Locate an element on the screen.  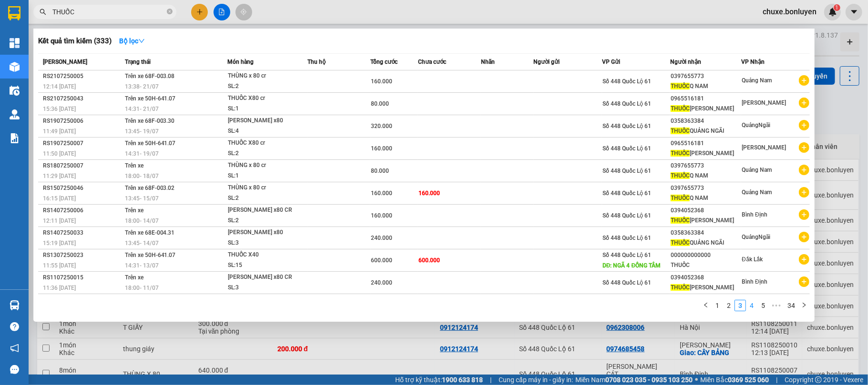
li: 2 is located at coordinates (729, 306).